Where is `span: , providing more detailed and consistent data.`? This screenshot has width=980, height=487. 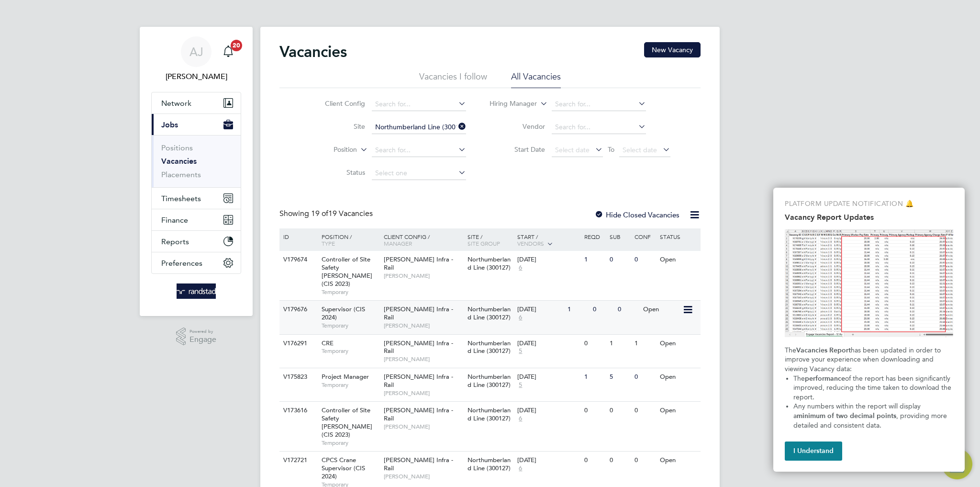 span: , providing more detailed and consistent data. is located at coordinates (870, 420).